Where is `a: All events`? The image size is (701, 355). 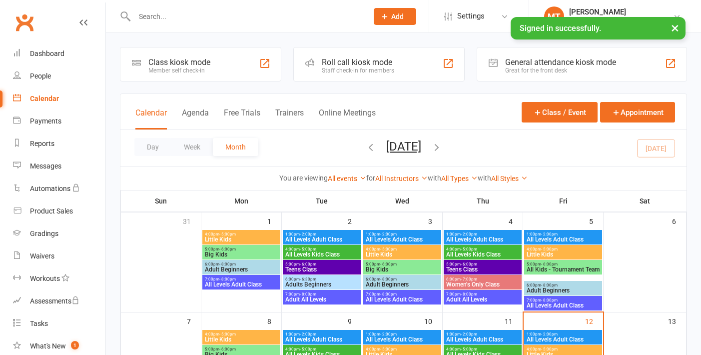
a: All events is located at coordinates (347, 178).